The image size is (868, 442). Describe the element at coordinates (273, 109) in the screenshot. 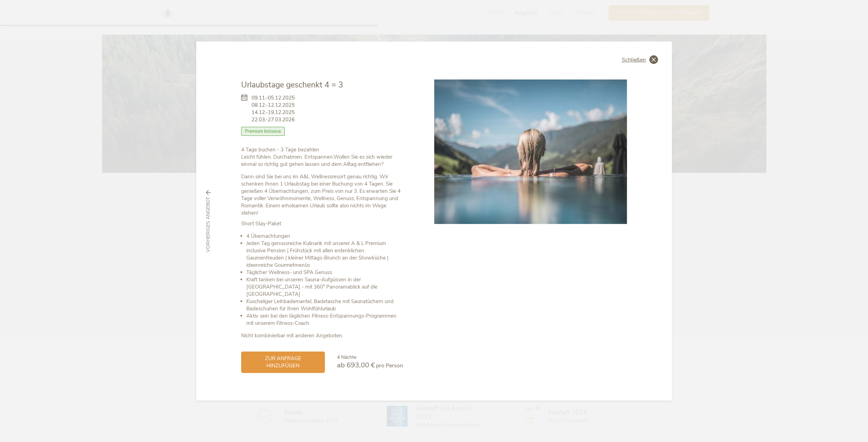

I see `span: 09.11.-05.12.2025 08.12.-12.12.2025 14.12.-19.12.2025 22.03.-27.03.2026` at that location.